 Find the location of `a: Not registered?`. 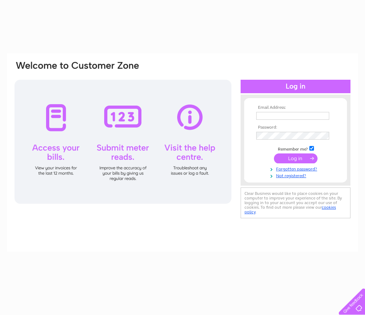

a: Not registered? is located at coordinates (296, 175).